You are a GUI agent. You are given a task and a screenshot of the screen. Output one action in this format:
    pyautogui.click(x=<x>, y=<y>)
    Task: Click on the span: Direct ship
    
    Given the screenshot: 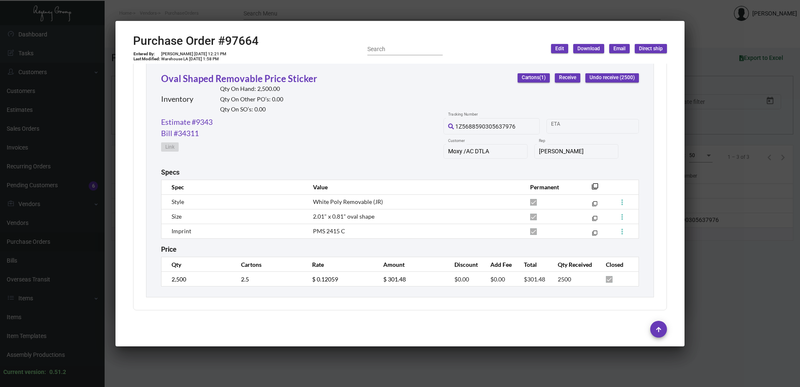 What is the action you would take?
    pyautogui.click(x=651, y=49)
    